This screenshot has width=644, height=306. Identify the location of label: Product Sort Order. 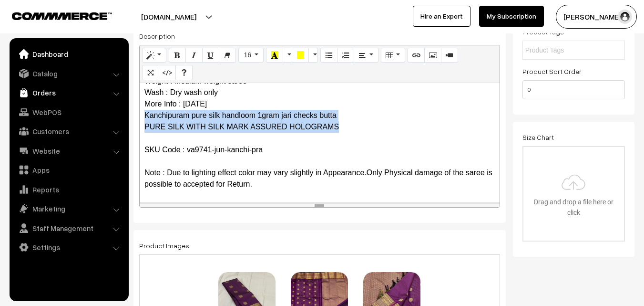
(552, 71).